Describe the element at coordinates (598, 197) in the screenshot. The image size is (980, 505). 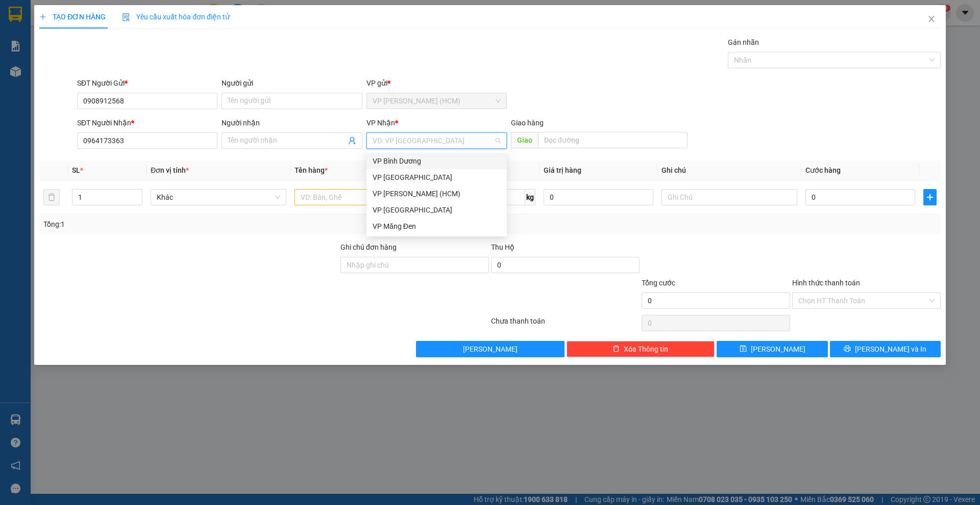
I see `input: 0` at that location.